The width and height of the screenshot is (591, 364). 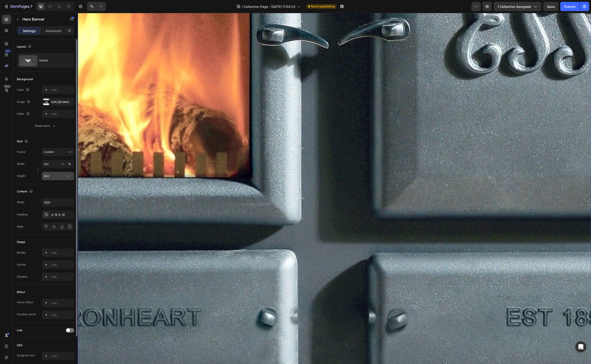 I want to click on p: 7, so click(x=31, y=6).